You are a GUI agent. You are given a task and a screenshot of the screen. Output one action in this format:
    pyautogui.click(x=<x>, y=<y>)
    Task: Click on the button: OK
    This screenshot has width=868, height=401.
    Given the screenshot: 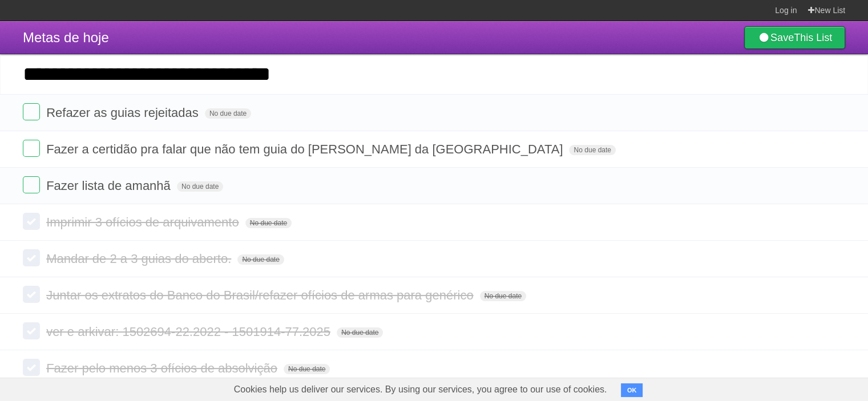 What is the action you would take?
    pyautogui.click(x=632, y=389)
    